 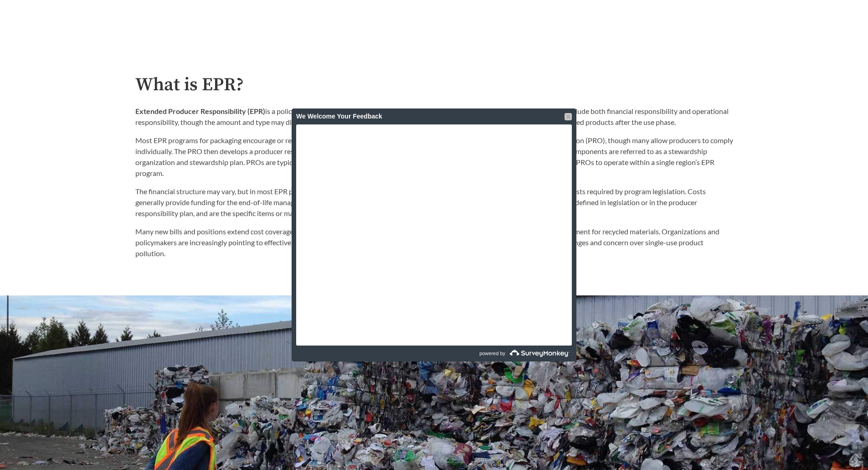 I want to click on a: powered by, so click(x=503, y=353).